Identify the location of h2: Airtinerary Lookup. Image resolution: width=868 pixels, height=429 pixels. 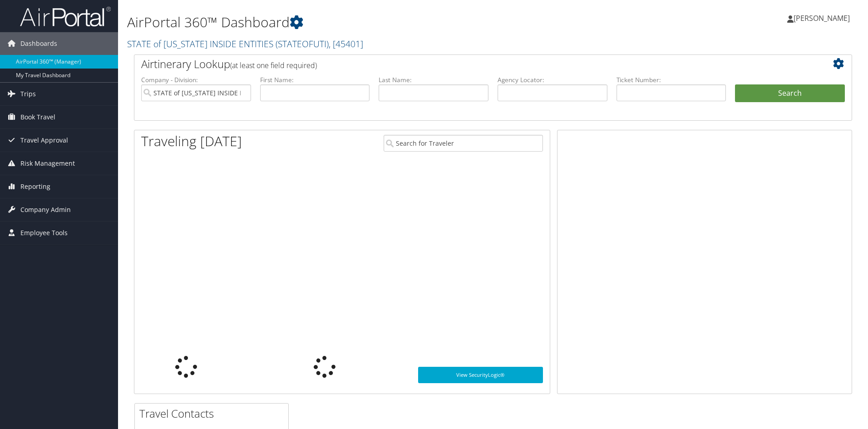
(463, 64).